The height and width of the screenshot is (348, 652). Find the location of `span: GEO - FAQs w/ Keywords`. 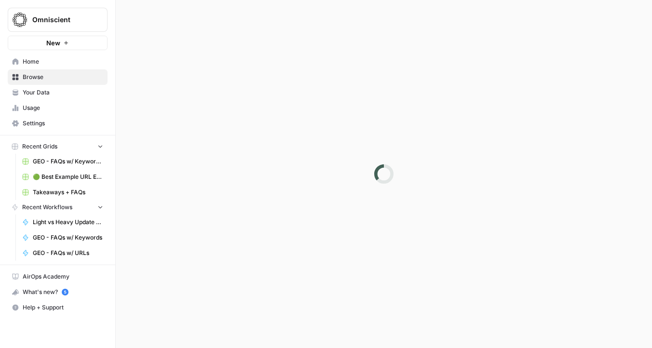

span: GEO - FAQs w/ Keywords is located at coordinates (68, 238).